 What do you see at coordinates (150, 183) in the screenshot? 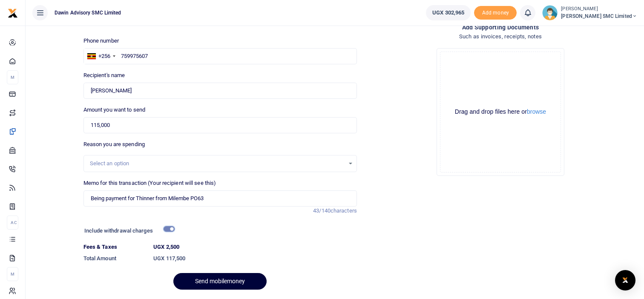
I see `label: Memo for this transaction (Your recipient will see this)` at bounding box center [150, 183].